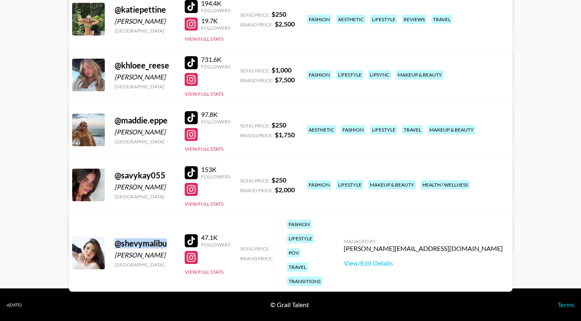  Describe the element at coordinates (216, 237) in the screenshot. I see `div: 47.1K` at that location.